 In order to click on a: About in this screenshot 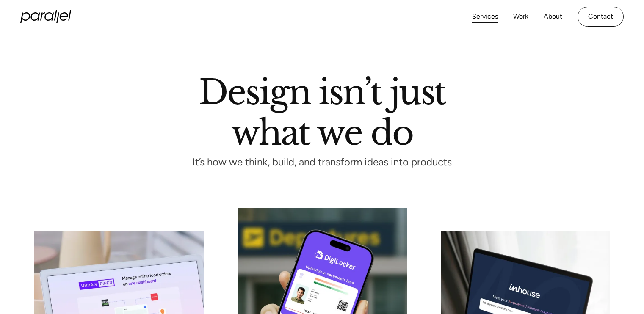, I will do `click(553, 17)`.